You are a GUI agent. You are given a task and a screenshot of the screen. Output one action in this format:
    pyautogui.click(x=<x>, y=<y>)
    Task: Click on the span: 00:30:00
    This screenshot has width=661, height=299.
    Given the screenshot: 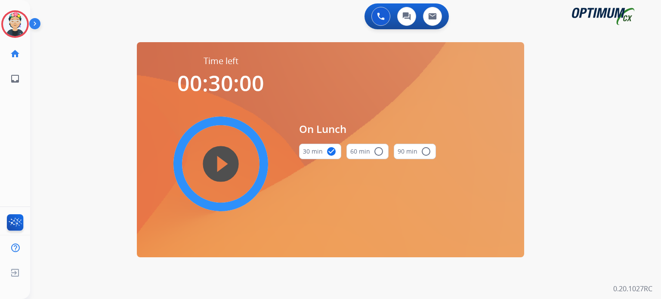 What is the action you would take?
    pyautogui.click(x=221, y=83)
    